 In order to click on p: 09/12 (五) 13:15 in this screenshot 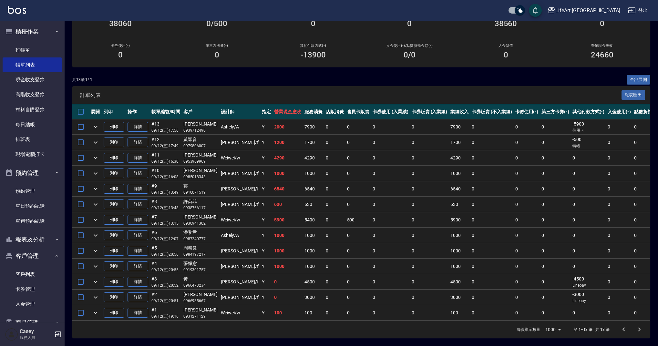, I will do `click(166, 223)`.